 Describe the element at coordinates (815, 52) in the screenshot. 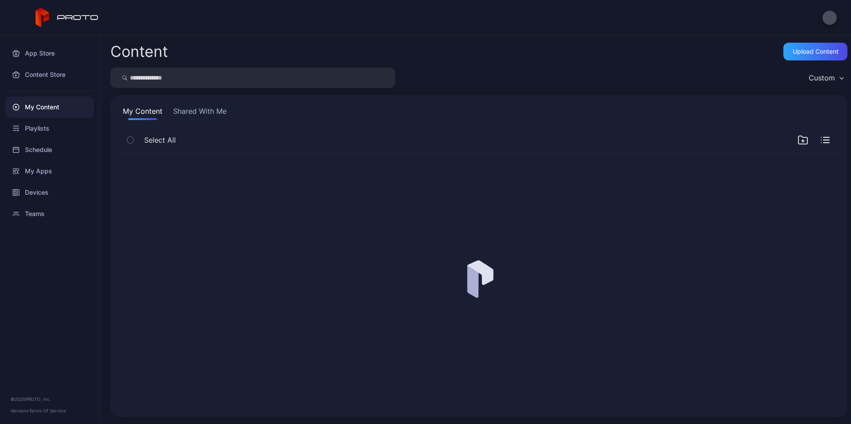

I see `div: Upload Content` at that location.